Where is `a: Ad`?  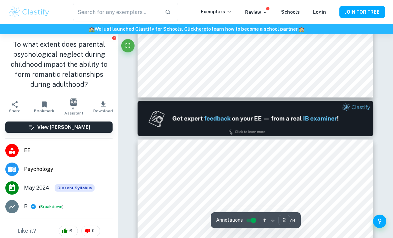 a: Ad is located at coordinates (256, 118).